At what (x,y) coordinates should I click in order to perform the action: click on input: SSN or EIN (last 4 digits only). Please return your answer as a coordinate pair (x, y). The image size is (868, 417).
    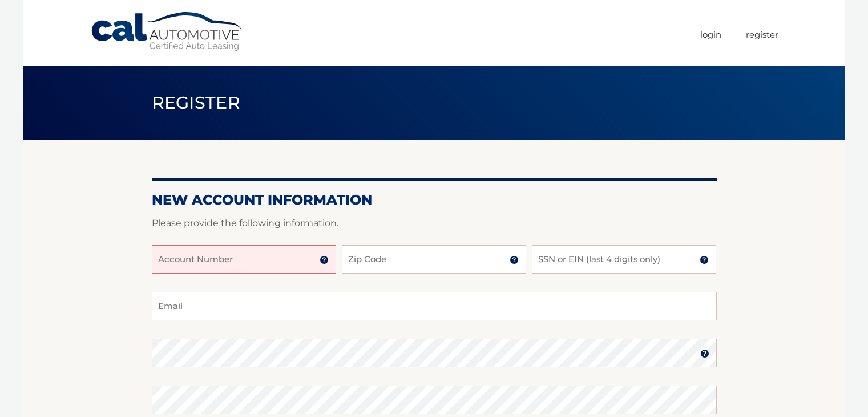
    Looking at the image, I should click on (624, 259).